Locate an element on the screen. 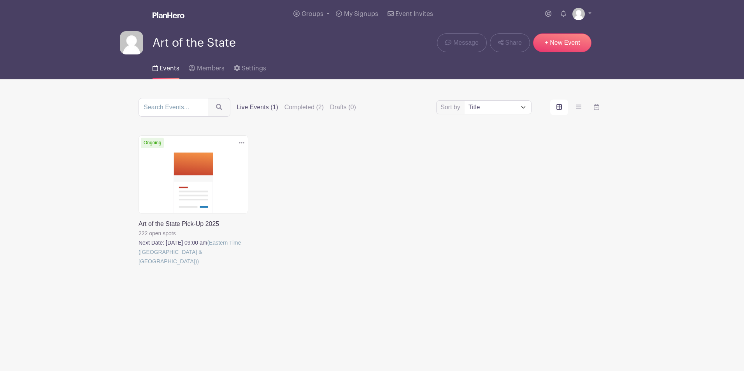  div: order and view is located at coordinates (578, 107).